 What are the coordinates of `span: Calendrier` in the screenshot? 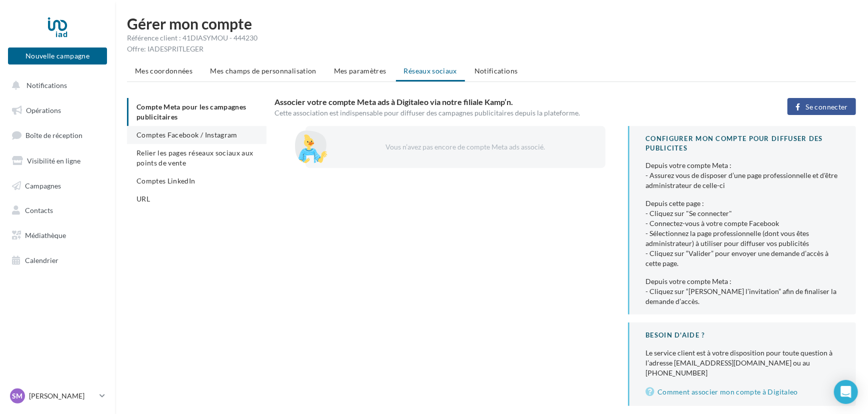 It's located at (42, 260).